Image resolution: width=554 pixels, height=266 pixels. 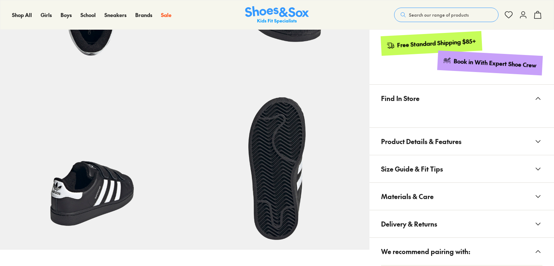 What do you see at coordinates (88, 15) in the screenshot?
I see `span: School` at bounding box center [88, 15].